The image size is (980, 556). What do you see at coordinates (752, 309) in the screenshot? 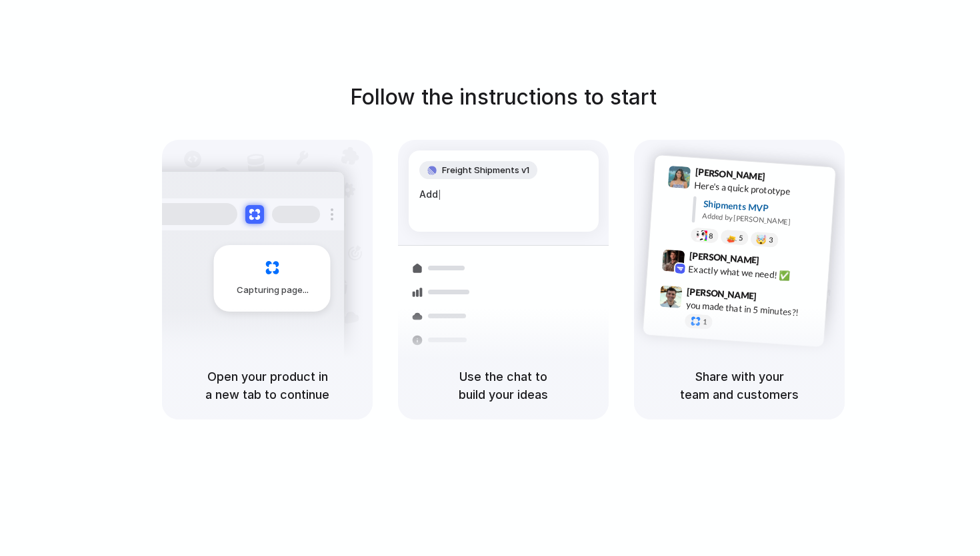
I see `div: you made that in 5 minutes?!` at bounding box center [752, 309].